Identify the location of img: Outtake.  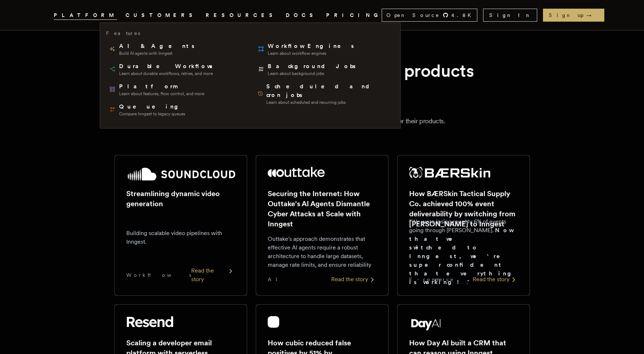
(296, 172).